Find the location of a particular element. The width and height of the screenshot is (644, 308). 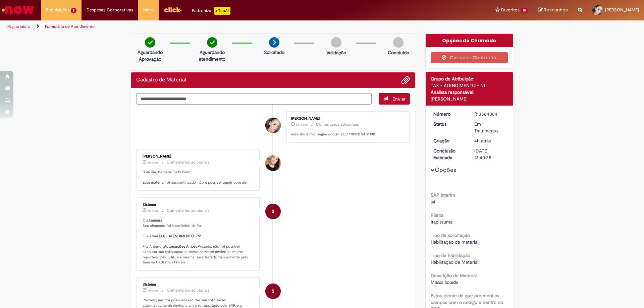

a: Formulário de Atendimento is located at coordinates (70, 27).